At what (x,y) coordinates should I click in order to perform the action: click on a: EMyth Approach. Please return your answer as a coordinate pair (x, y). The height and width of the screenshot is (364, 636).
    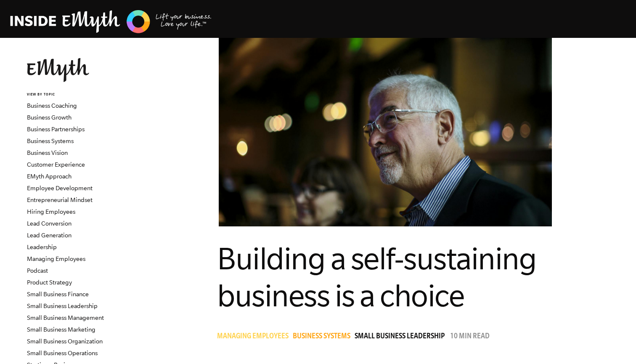
    Looking at the image, I should click on (49, 177).